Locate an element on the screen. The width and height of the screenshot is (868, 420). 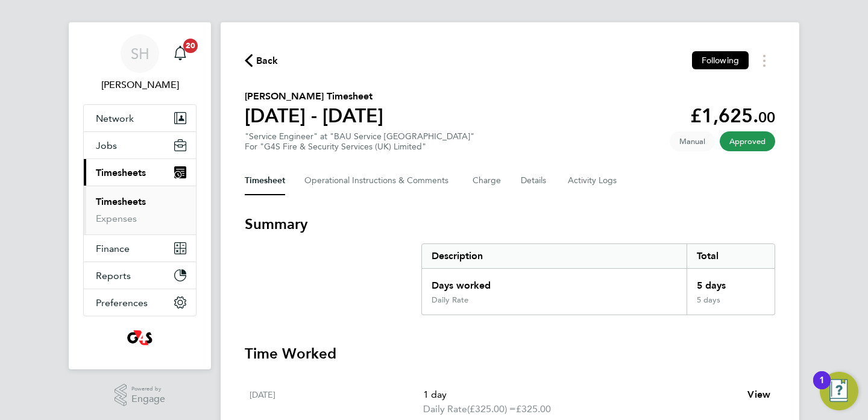
div: 1 is located at coordinates (822, 388).